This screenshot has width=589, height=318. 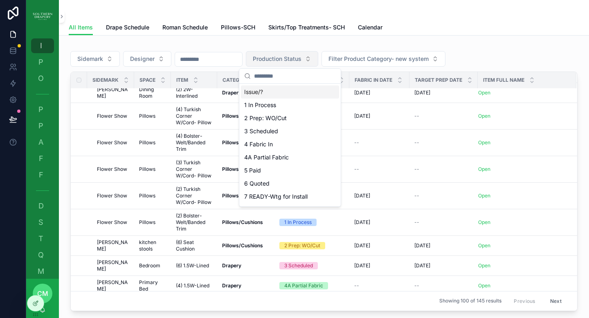 What do you see at coordinates (41, 272) in the screenshot?
I see `span: M` at bounding box center [41, 272].